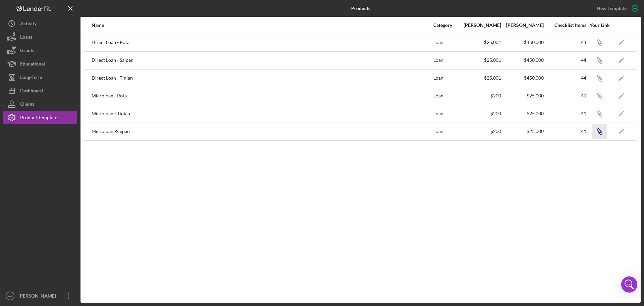 The width and height of the screenshot is (644, 306). What do you see at coordinates (611, 9) in the screenshot?
I see `div: New Template` at bounding box center [611, 9].